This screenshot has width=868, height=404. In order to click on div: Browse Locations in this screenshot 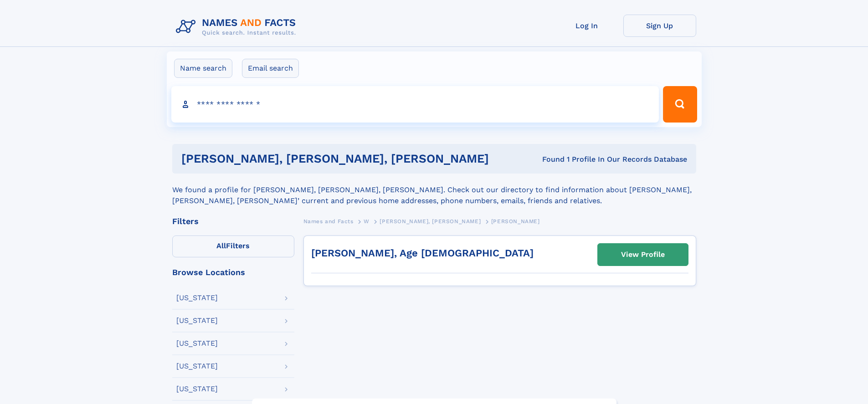, I will do `click(233, 272)`.